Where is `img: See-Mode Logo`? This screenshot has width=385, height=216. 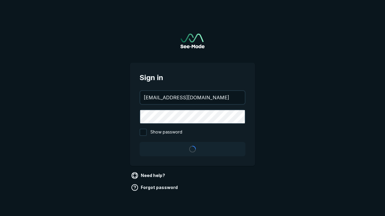 img: See-Mode Logo is located at coordinates (192, 41).